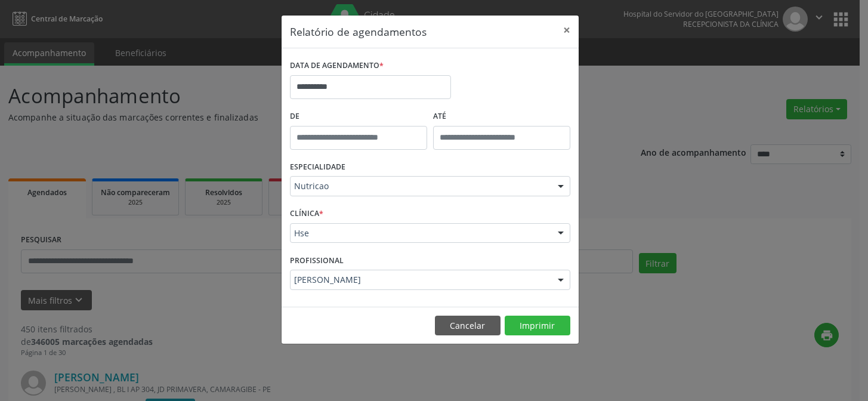  Describe the element at coordinates (420, 187) in the screenshot. I see `span: Nutricao` at that location.